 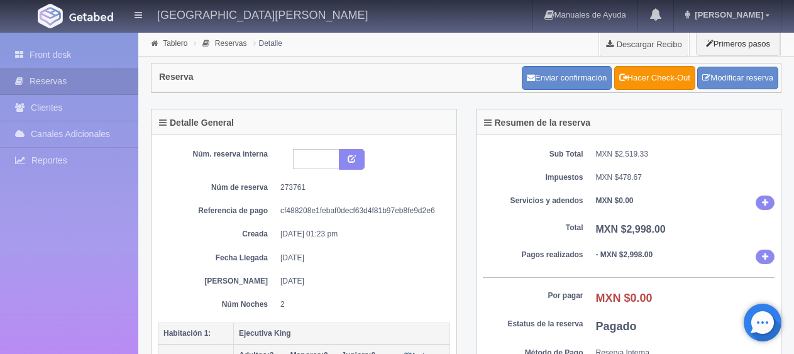 What do you see at coordinates (176, 77) in the screenshot?
I see `h4: Reserva` at bounding box center [176, 77].